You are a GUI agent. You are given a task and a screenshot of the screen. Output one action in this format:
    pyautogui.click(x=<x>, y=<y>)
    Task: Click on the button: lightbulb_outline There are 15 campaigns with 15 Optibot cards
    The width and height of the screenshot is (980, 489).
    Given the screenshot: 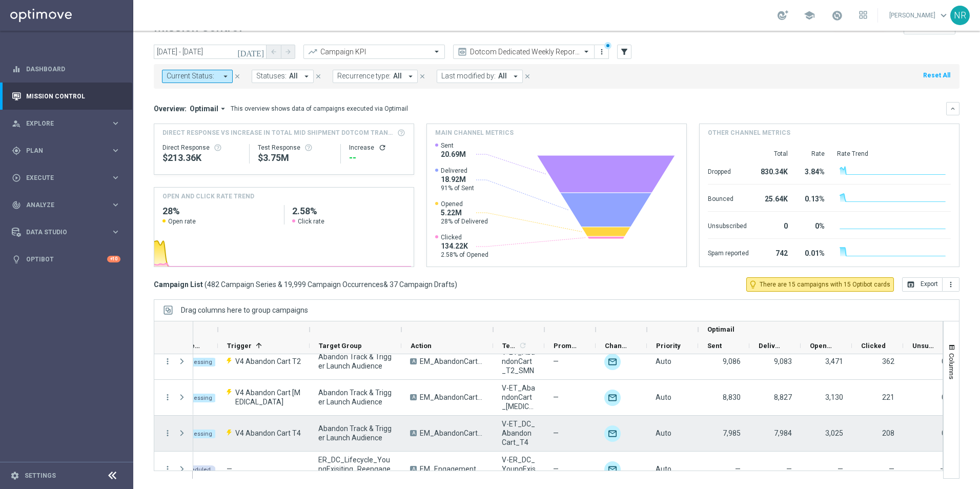 What is the action you would take?
    pyautogui.click(x=820, y=284)
    